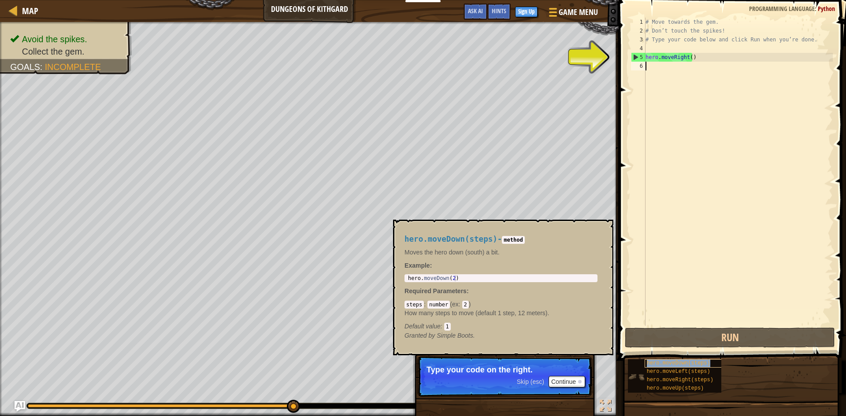 Image resolution: width=846 pixels, height=416 pixels. Describe the element at coordinates (638, 48) in the screenshot. I see `div: 4` at that location.